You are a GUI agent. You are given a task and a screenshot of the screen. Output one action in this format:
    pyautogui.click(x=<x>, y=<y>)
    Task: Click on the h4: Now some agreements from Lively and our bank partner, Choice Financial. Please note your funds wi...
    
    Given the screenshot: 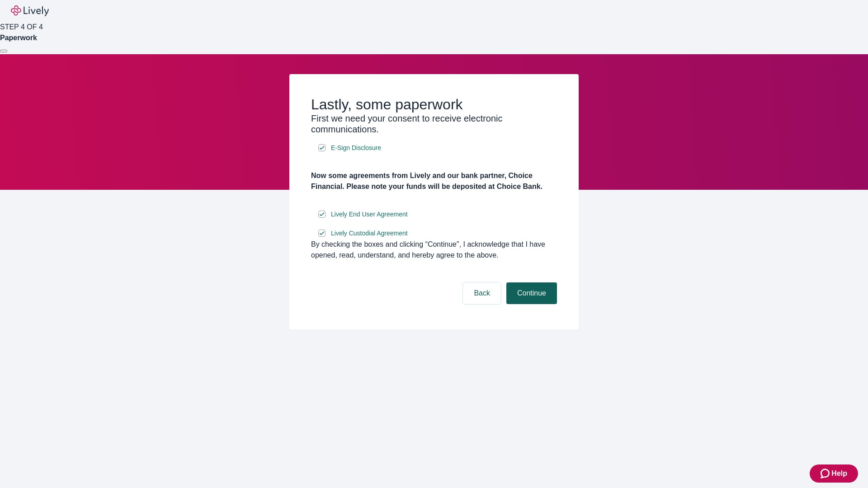 What is the action you would take?
    pyautogui.click(x=434, y=181)
    